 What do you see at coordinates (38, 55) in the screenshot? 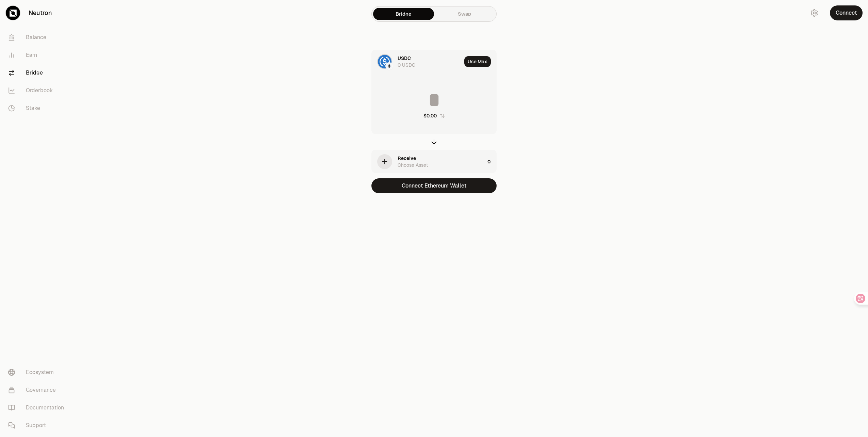
I see `a: Earn` at bounding box center [38, 55].